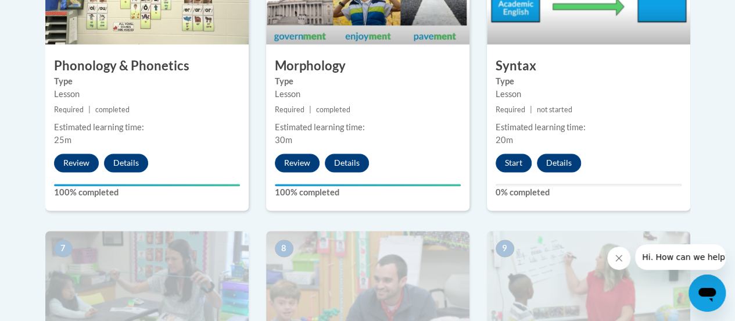 This screenshot has height=321, width=735. What do you see at coordinates (51, 13) in the screenshot?
I see `span: Hi. How can we help?` at bounding box center [51, 13].